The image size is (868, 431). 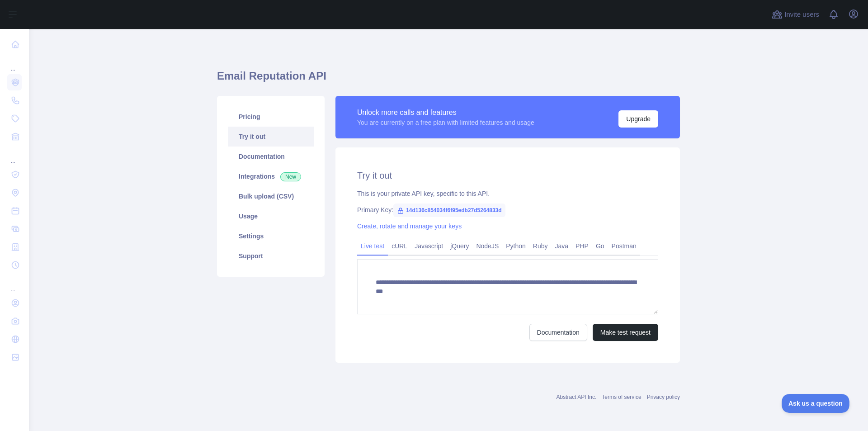 I want to click on button: Invite users, so click(x=795, y=14).